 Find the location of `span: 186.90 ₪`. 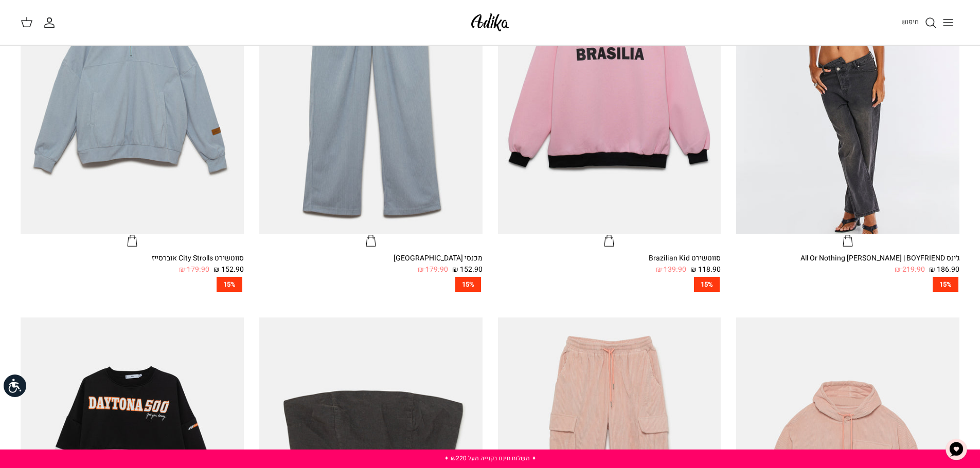

span: 186.90 ₪ is located at coordinates (944, 270).